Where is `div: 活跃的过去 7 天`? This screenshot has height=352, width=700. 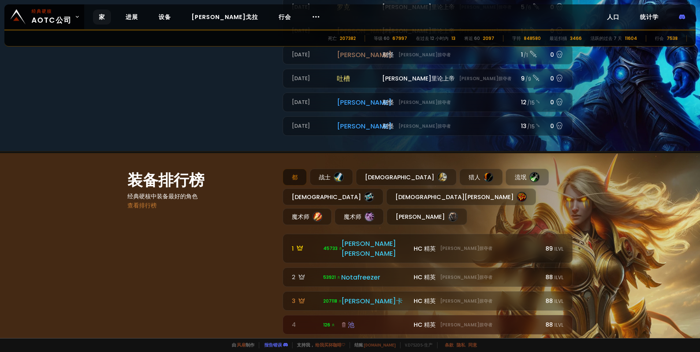 div: 活跃的过去 7 天 is located at coordinates (607, 38).